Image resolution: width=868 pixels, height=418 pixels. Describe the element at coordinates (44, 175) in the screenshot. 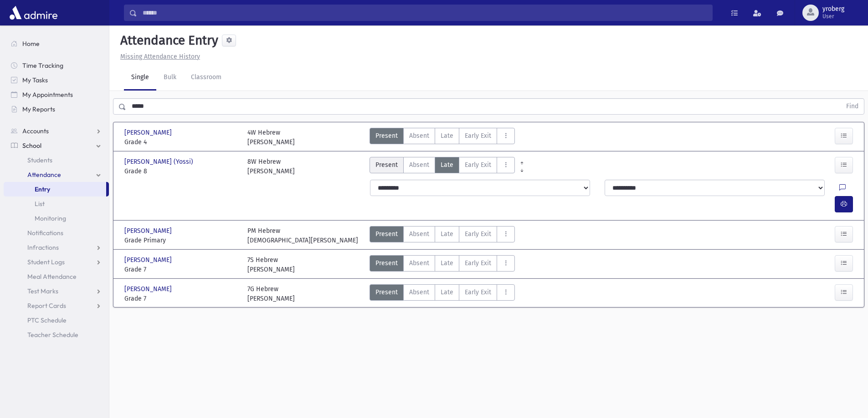

I see `span: Attendance` at that location.